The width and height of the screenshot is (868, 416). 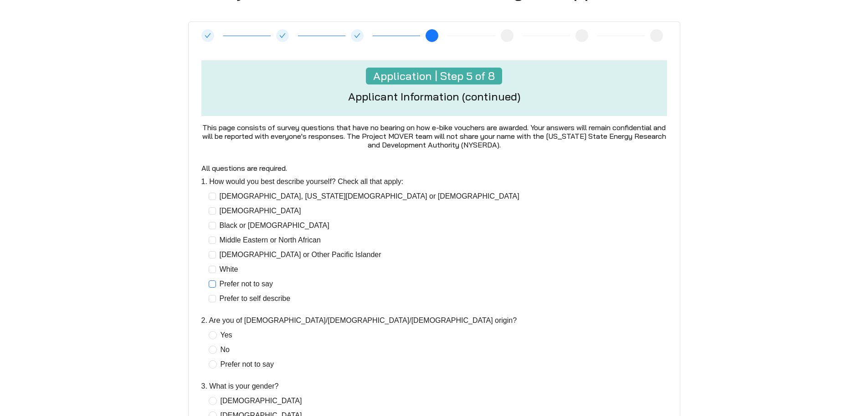 What do you see at coordinates (434, 76) in the screenshot?
I see `h4: Application | Step 5 of 8` at bounding box center [434, 76].